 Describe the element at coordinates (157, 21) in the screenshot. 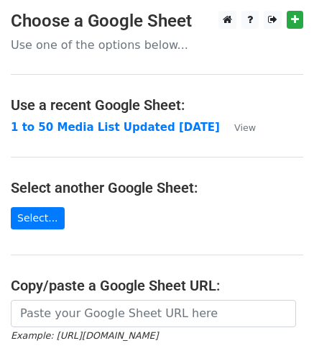

I see `h3: Choose a Google Sheet` at that location.